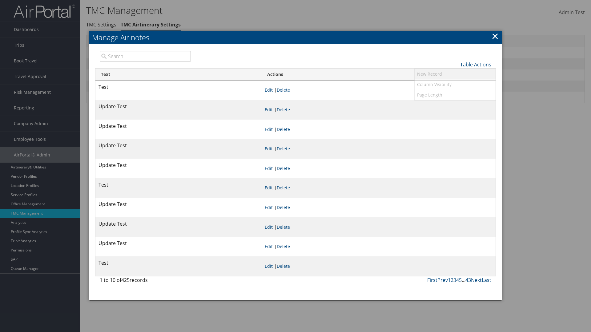 Image resolution: width=591 pixels, height=332 pixels. What do you see at coordinates (145, 56) in the screenshot?
I see `input: Search` at bounding box center [145, 56].